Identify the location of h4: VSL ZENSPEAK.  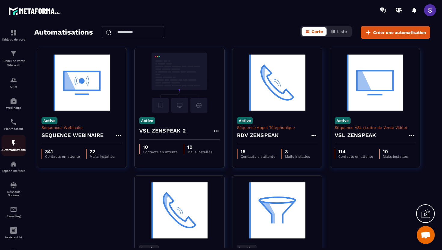
(355, 135).